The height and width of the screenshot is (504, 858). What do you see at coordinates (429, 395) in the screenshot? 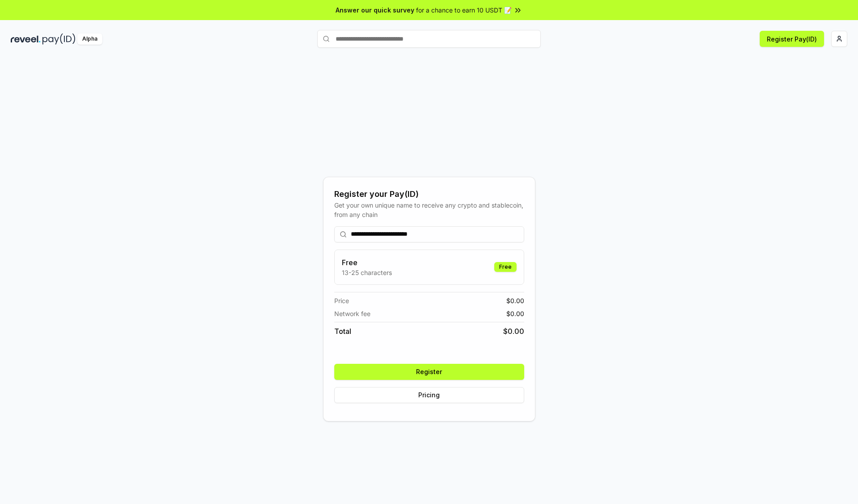
I see `button: Pricing` at bounding box center [429, 395].